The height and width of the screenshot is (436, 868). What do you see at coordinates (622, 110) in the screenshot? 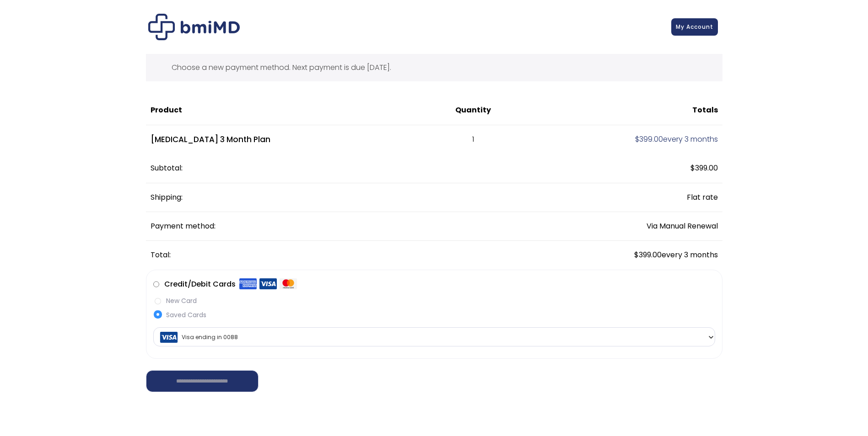
I see `th: Totals` at bounding box center [622, 110].